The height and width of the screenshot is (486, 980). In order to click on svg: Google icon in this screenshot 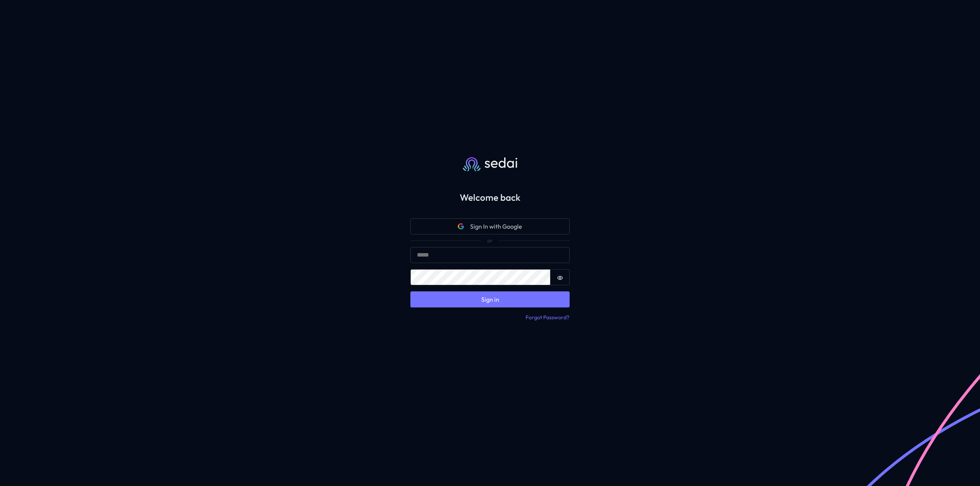, I will do `click(461, 226)`.